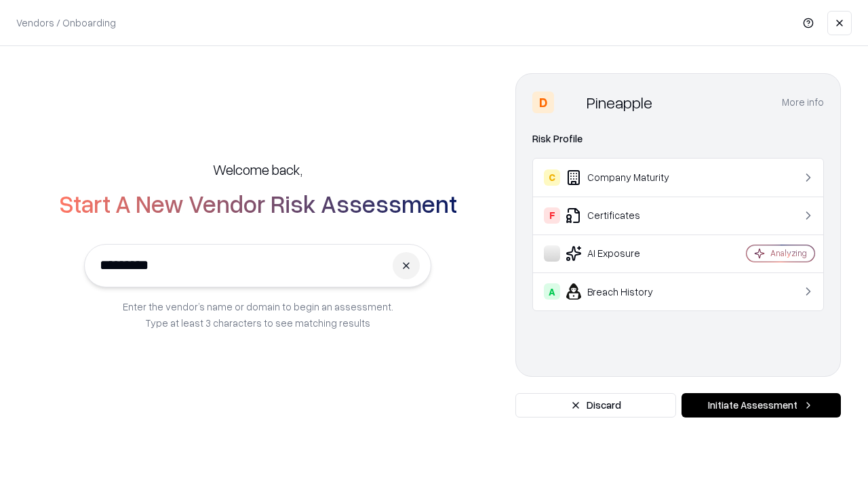 This screenshot has width=868, height=488. What do you see at coordinates (625, 292) in the screenshot?
I see `div: Breach History` at bounding box center [625, 292].